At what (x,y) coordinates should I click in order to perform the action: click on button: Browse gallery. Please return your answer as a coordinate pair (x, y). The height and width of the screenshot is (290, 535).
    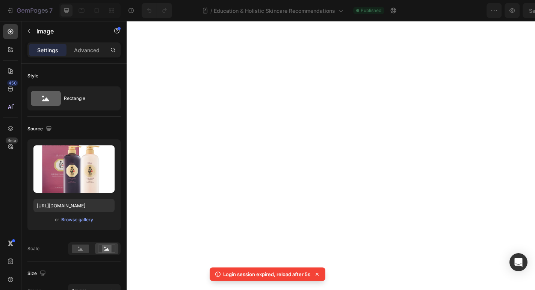
    Looking at the image, I should click on (77, 220).